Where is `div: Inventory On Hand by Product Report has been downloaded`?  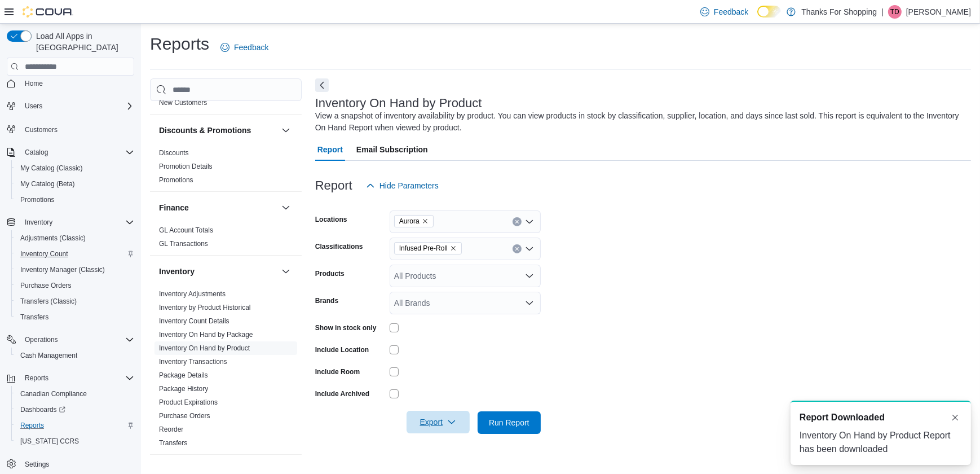
div: Inventory On Hand by Product Report has been downloaded is located at coordinates (881, 442).